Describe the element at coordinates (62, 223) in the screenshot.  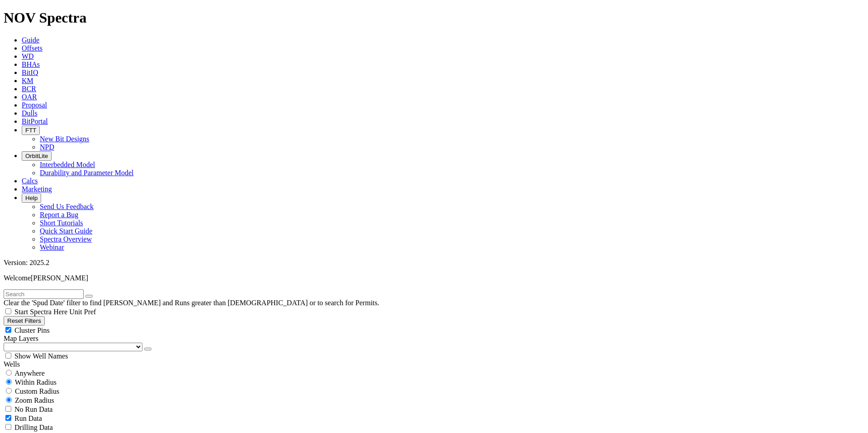
I see `a: Short Tutorials` at that location.